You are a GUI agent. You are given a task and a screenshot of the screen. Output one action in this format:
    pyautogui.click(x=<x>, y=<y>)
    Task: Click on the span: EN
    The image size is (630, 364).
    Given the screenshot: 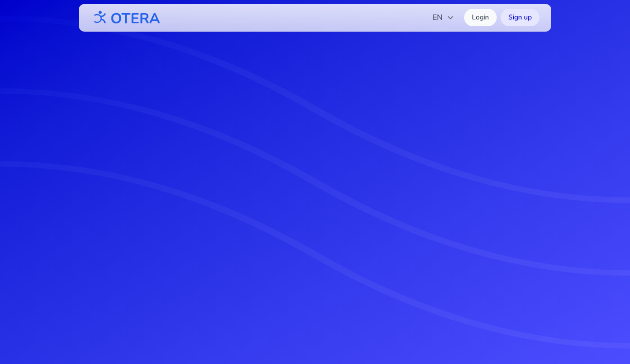 What is the action you would take?
    pyautogui.click(x=443, y=17)
    